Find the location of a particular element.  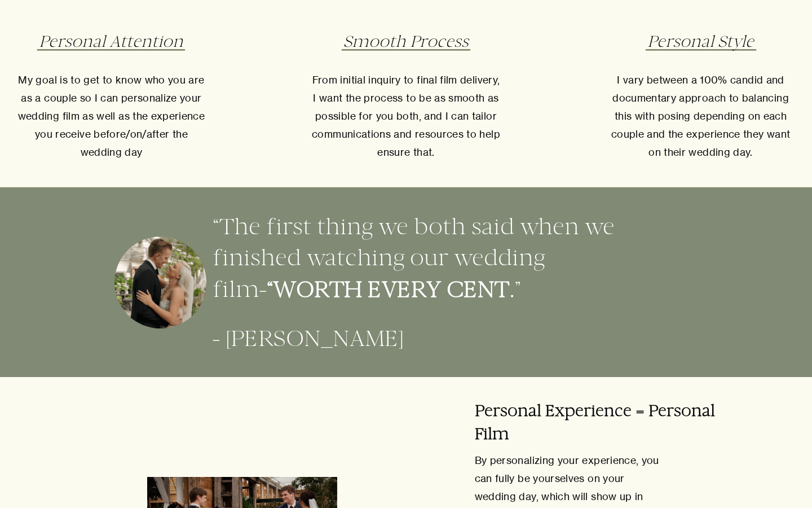

strong: Personal Experience = Personal Film is located at coordinates (596, 422).